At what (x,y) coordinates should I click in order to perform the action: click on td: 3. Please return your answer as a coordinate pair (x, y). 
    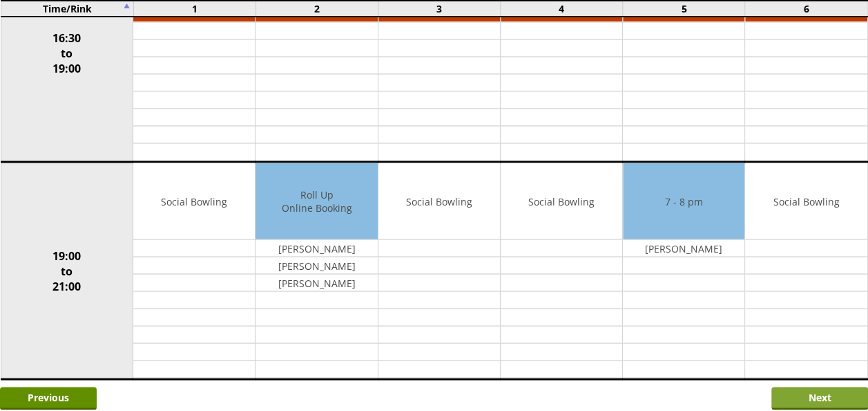
    Looking at the image, I should click on (440, 8).